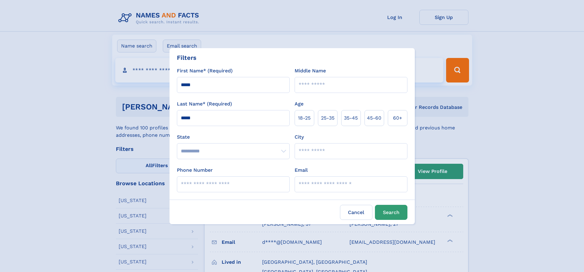  What do you see at coordinates (187, 58) in the screenshot?
I see `div: Filters` at bounding box center [187, 58].